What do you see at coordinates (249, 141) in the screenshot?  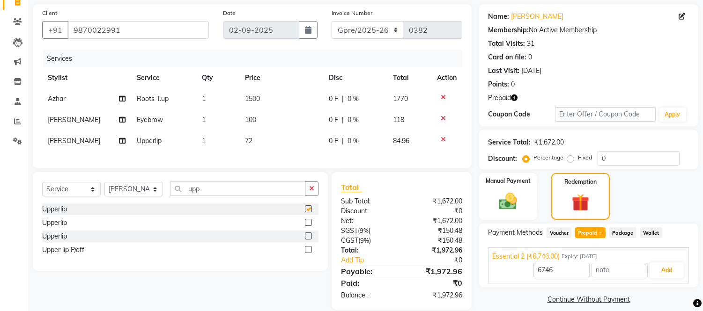 I see `span: 72` at bounding box center [249, 141].